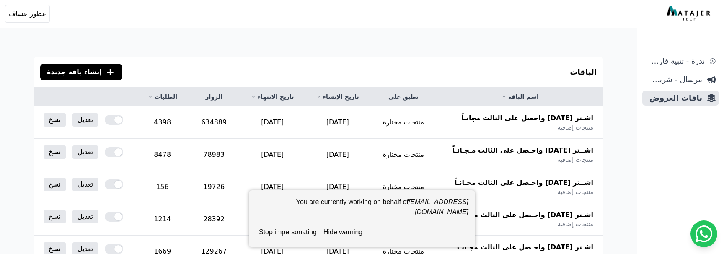  I want to click on button: إنشاء باقة جديدة, so click(81, 72).